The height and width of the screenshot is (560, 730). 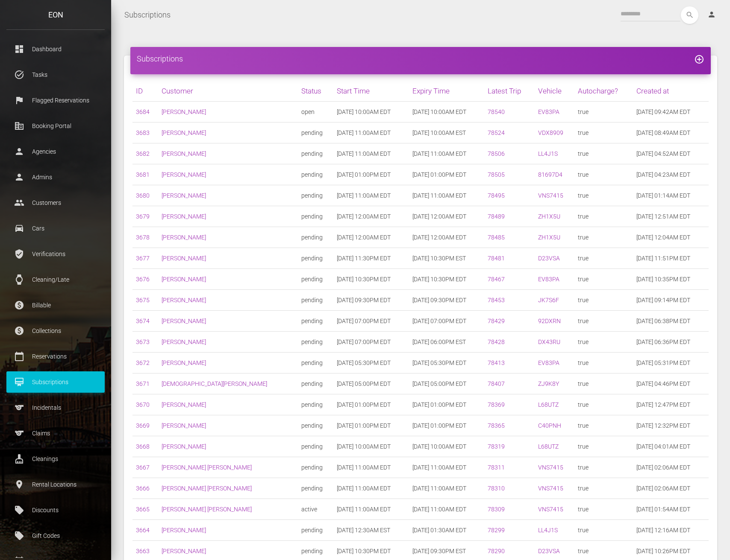 I want to click on a: 78467, so click(x=496, y=280).